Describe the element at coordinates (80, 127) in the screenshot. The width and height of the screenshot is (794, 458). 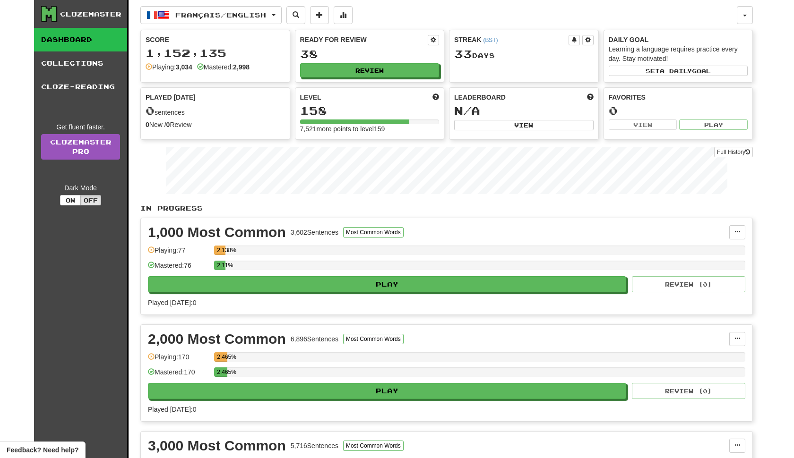
I see `div: Get fluent faster.` at that location.